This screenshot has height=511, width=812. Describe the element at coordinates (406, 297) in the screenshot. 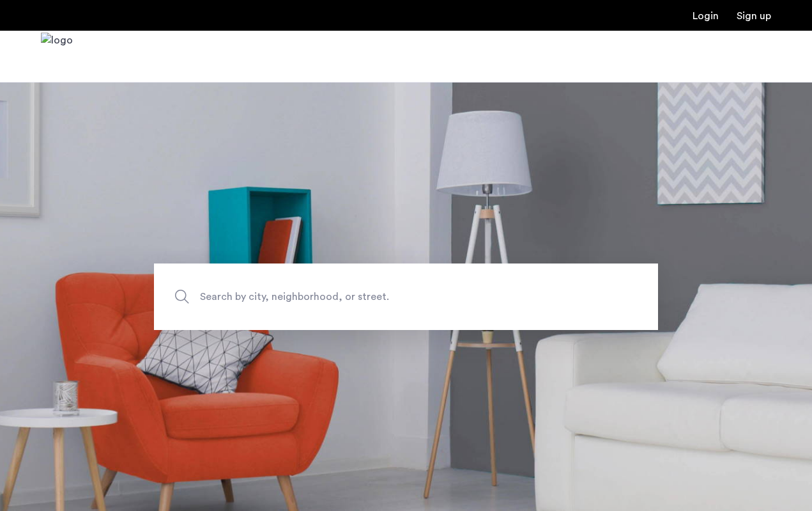

I see `input: Apartment Search` at that location.